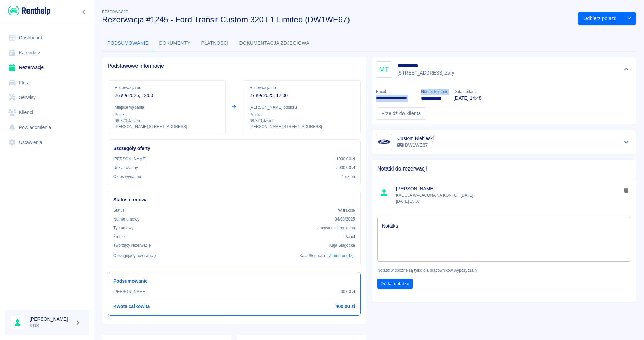  Describe the element at coordinates (47, 67) in the screenshot. I see `a: Rezerwacje` at that location.